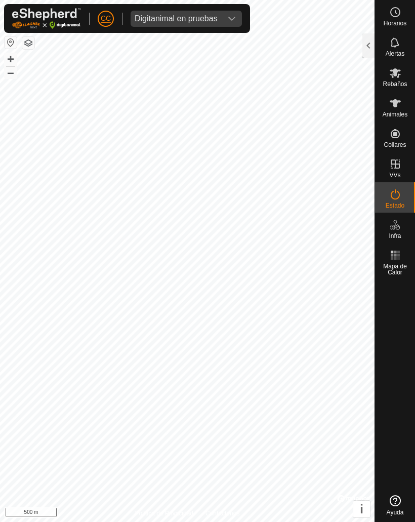  Describe the element at coordinates (395, 145) in the screenshot. I see `span: Collares` at that location.